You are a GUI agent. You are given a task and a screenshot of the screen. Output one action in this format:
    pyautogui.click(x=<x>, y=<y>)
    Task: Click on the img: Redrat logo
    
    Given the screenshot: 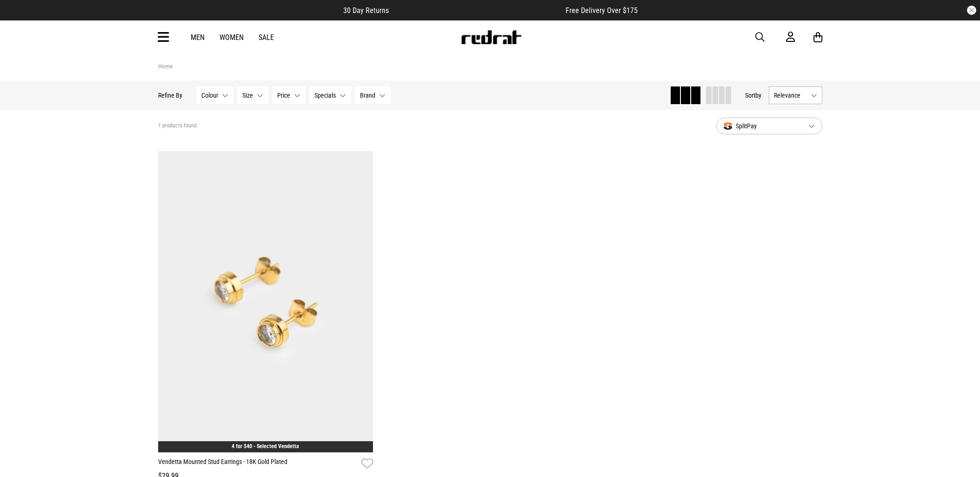 What is the action you would take?
    pyautogui.click(x=491, y=37)
    